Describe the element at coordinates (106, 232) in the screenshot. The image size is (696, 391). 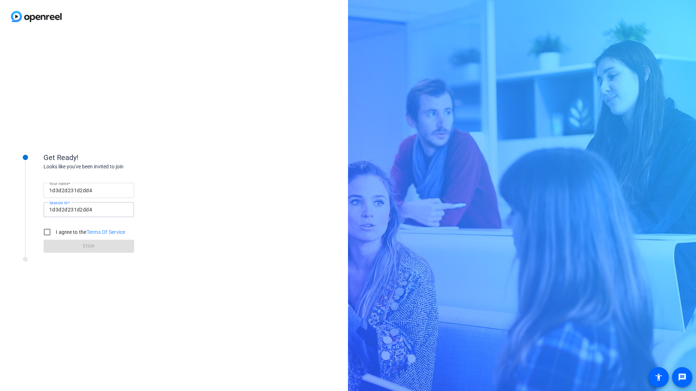
I see `a: Terms Of Service` at that location.